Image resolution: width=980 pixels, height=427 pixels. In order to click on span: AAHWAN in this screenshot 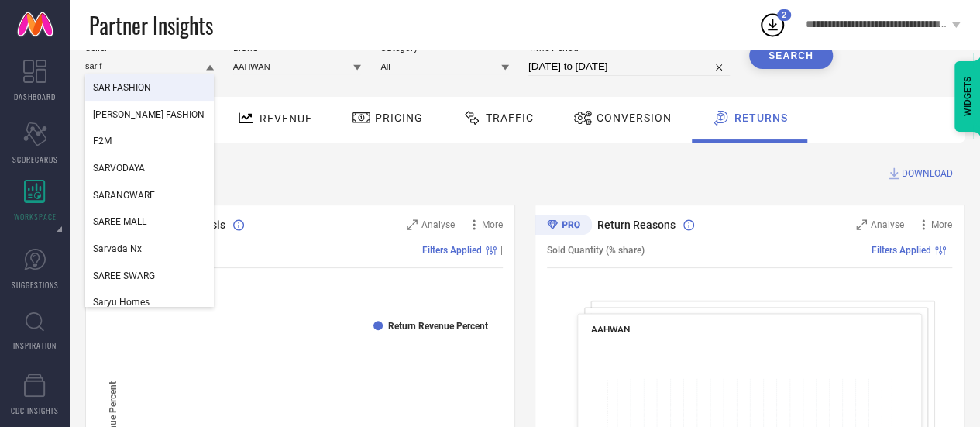, I will do `click(611, 329)`.